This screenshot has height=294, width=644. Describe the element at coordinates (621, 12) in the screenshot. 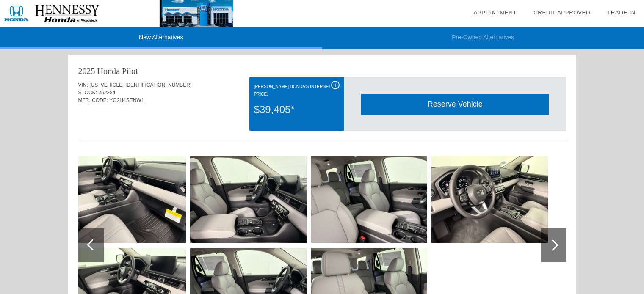

I see `a: Trade-In` at that location.